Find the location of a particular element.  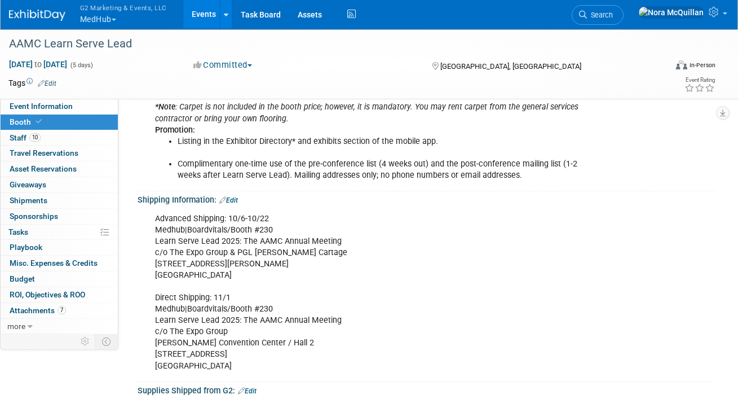

div: Event Format is located at coordinates (664, 67).